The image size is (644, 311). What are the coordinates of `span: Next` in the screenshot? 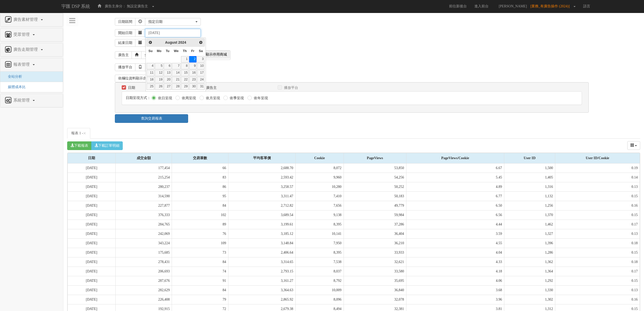 It's located at (201, 42).